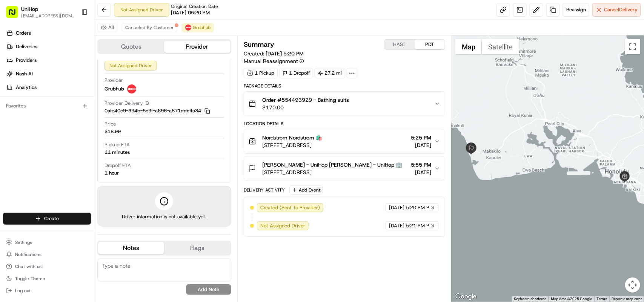 The height and width of the screenshot is (302, 644). What do you see at coordinates (112, 132) in the screenshot?
I see `span: $18.99` at bounding box center [112, 132].